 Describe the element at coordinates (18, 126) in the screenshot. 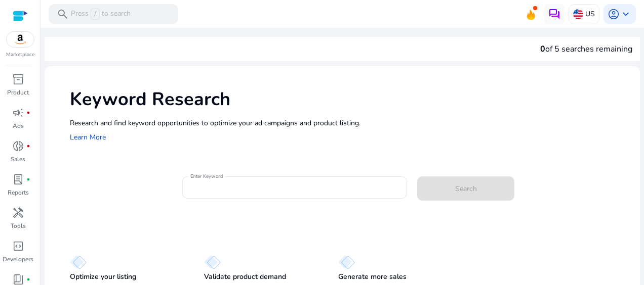

I see `p: Ads` at that location.